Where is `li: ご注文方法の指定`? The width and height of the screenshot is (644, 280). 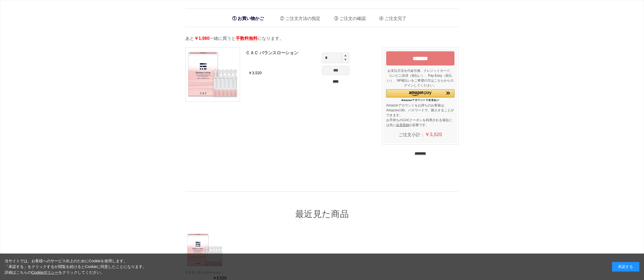
li: ご注文方法の指定 is located at coordinates (298, 17).